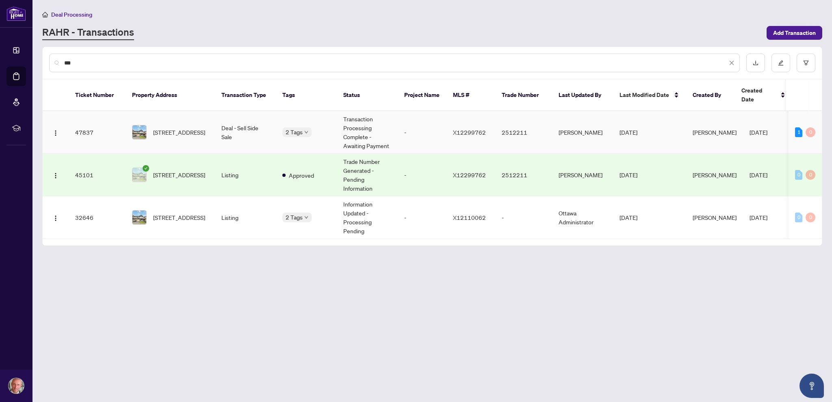  I want to click on td: 32646, so click(97, 218).